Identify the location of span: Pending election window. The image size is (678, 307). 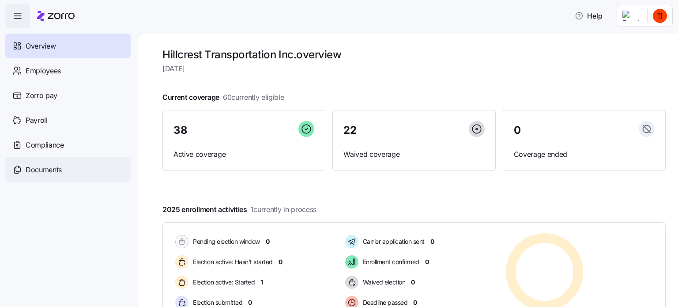
(225, 241).